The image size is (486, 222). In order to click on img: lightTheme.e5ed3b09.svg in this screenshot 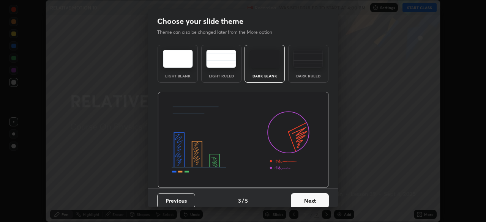, I will do `click(178, 59)`.